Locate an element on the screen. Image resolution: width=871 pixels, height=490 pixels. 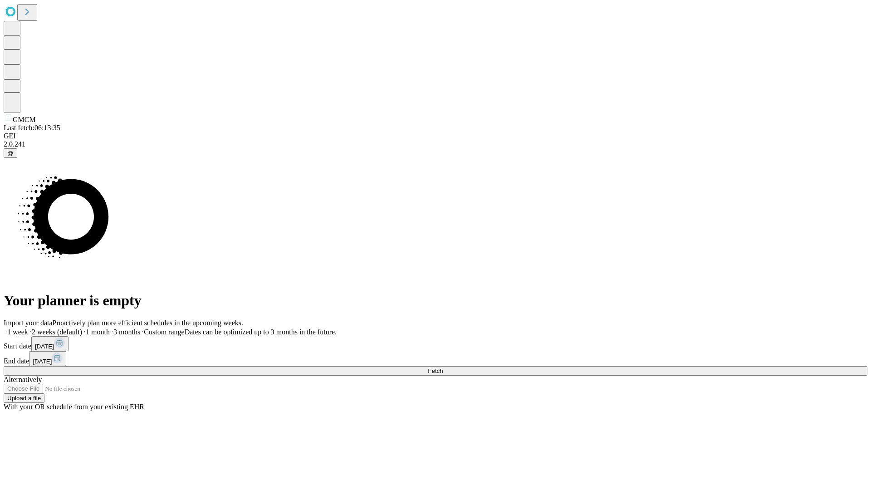
span: GMCM is located at coordinates (24, 119).